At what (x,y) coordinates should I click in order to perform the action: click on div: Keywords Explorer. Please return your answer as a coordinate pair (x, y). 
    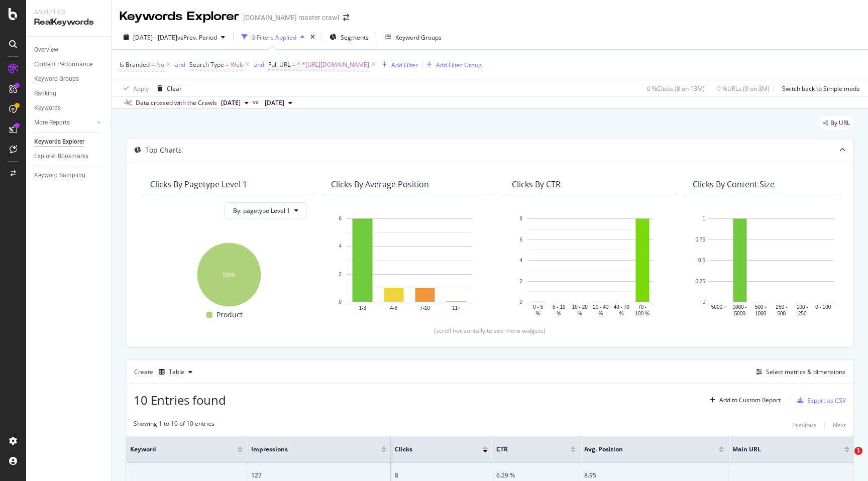
    Looking at the image, I should click on (59, 142).